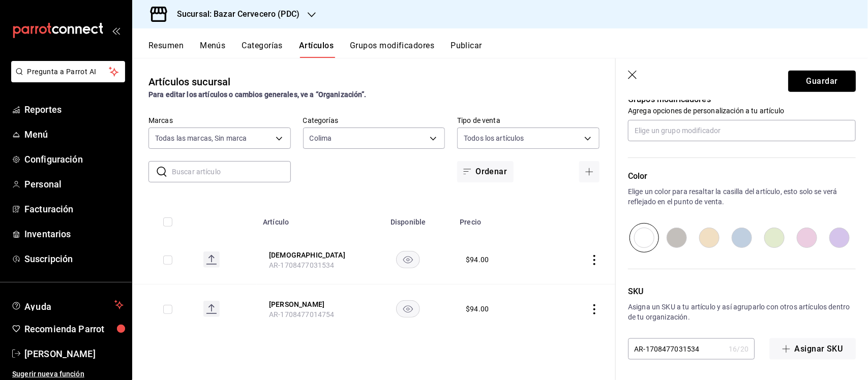 This screenshot has height=380, width=868. Describe the element at coordinates (742, 111) in the screenshot. I see `p: Agrega opciones de personalización a tu artículo` at that location.